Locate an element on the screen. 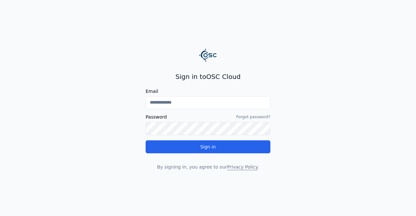  a: Privacy Policy is located at coordinates (242, 167).